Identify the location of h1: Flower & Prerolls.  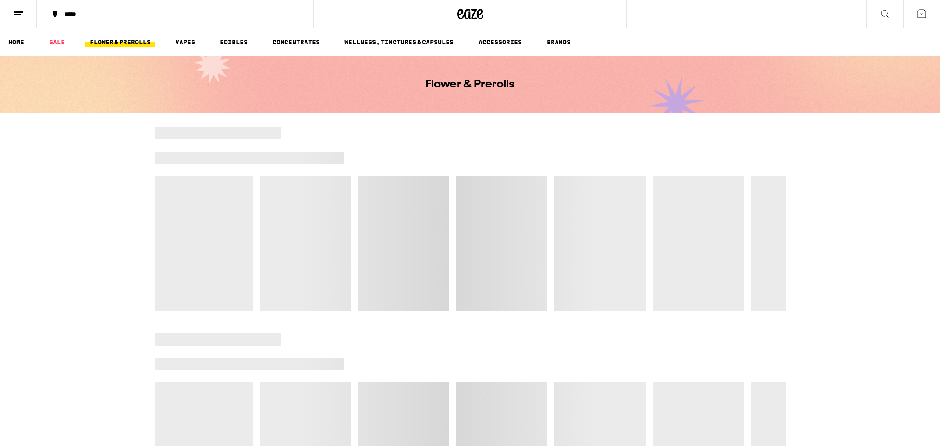
(470, 85).